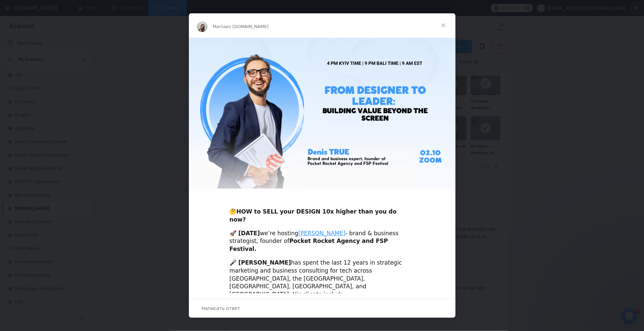 This screenshot has width=644, height=331. Describe the element at coordinates (322, 278) in the screenshot. I see `div: has spent the last 12 years in strategic marketing and business consulting for tech across [GEOGR...` at that location.